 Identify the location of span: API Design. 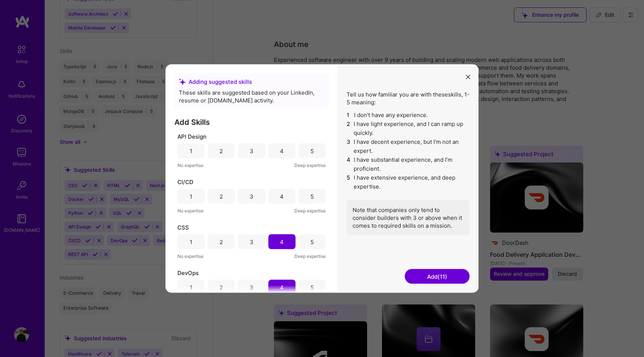
(192, 137).